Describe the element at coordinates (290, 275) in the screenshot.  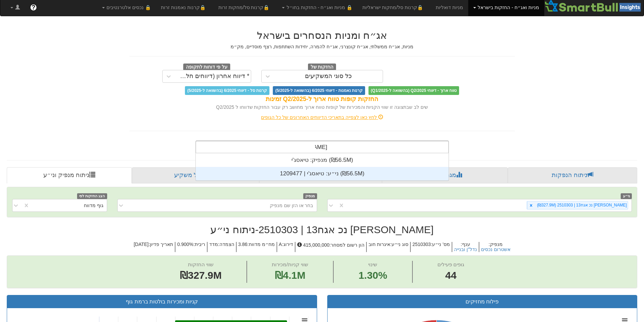
I see `span: ₪4.1M` at that location.